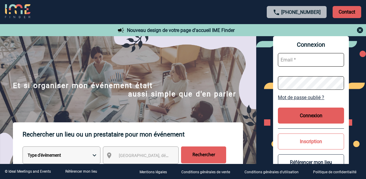 The width and height of the screenshot is (366, 179). What do you see at coordinates (276, 12) in the screenshot?
I see `img: call-24-px.png` at bounding box center [276, 12].